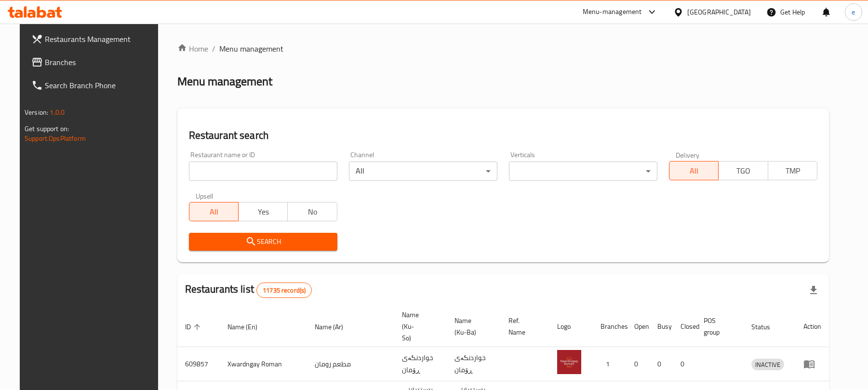 The image size is (868, 390). I want to click on span: Menu management, so click(251, 49).